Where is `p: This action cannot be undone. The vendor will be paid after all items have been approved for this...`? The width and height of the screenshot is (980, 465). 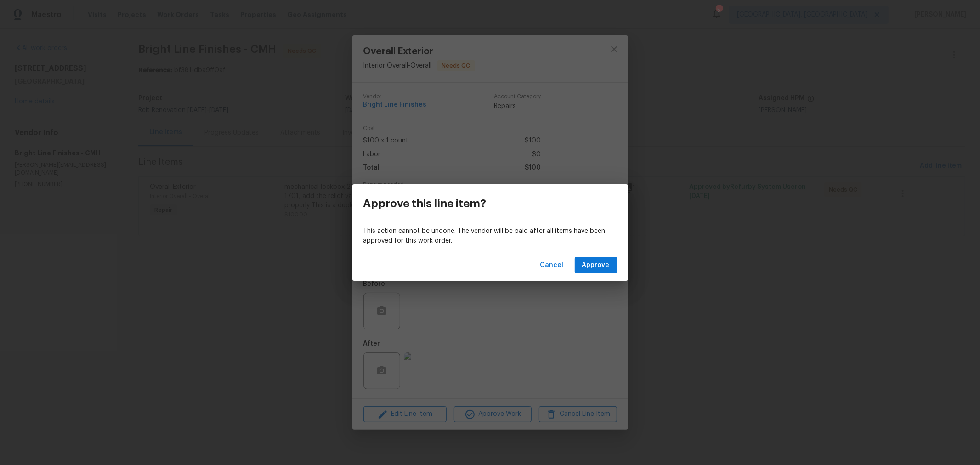 p: This action cannot be undone. The vendor will be paid after all items have been approved for this... is located at coordinates (490, 236).